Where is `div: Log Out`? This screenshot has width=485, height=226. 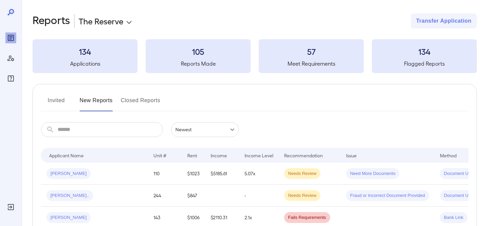 div: Log Out is located at coordinates (11, 207).